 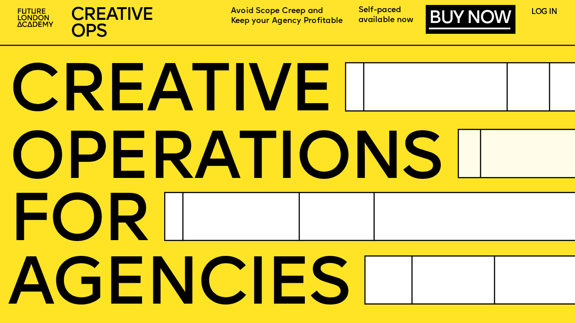 What do you see at coordinates (544, 12) in the screenshot?
I see `a: LOG IN` at bounding box center [544, 12].